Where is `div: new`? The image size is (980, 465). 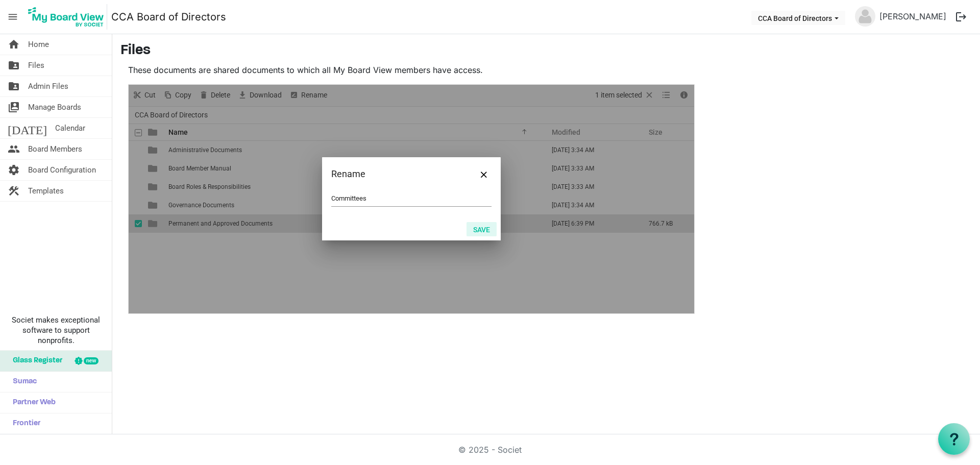 div: new is located at coordinates (91, 361).